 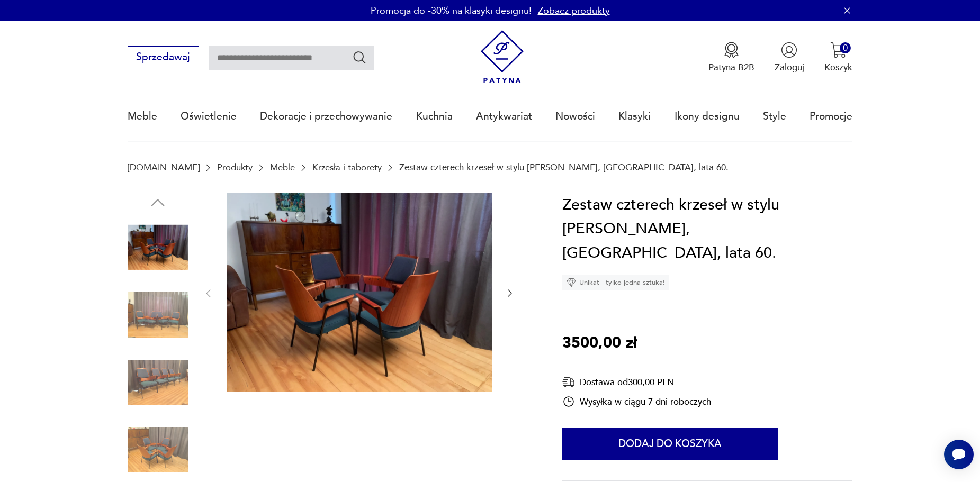 What do you see at coordinates (326, 116) in the screenshot?
I see `a: Dekoracje i przechowywanie` at bounding box center [326, 116].